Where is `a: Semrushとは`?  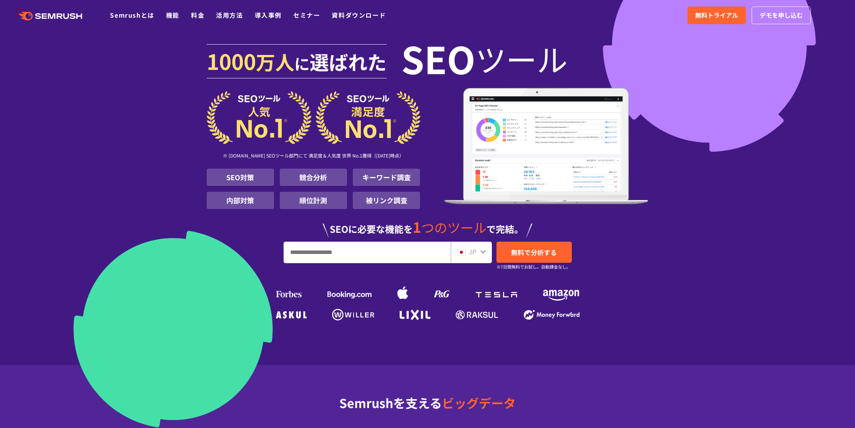
a: Semrushとは is located at coordinates (132, 15).